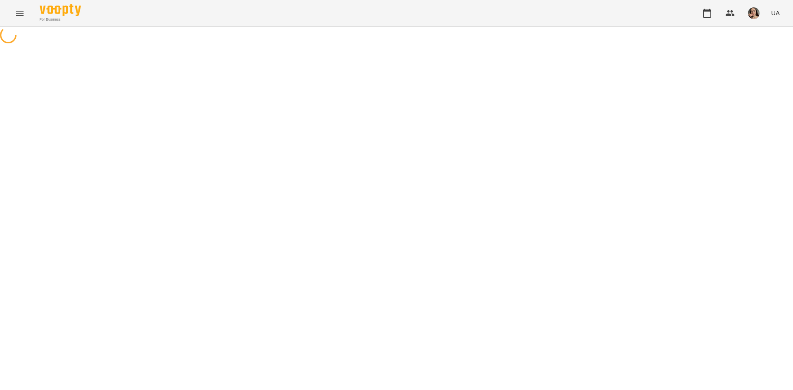  What do you see at coordinates (60, 10) in the screenshot?
I see `img: Voopty Logo` at bounding box center [60, 10].